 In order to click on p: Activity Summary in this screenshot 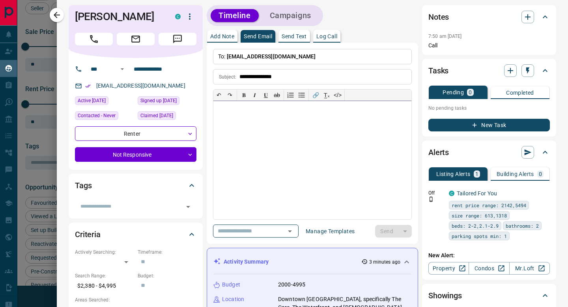, I will do `click(246, 261)`.